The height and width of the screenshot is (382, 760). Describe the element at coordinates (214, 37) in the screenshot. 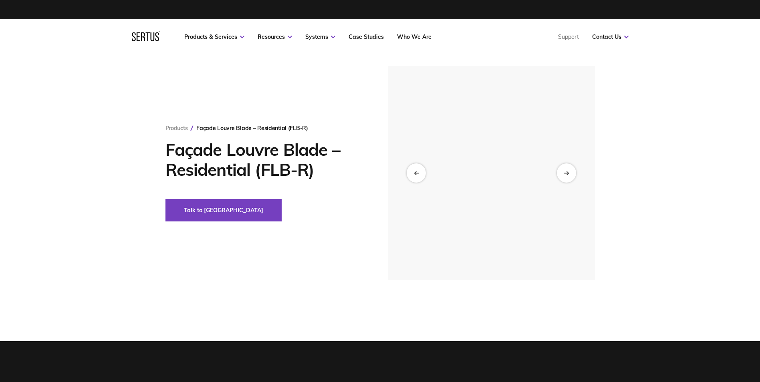

I see `a: Products & Services` at that location.